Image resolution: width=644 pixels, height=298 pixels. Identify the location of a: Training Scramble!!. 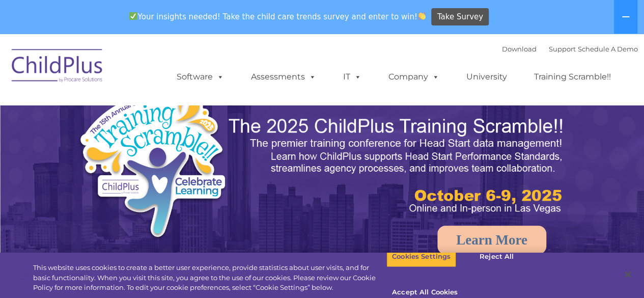
(572, 77).